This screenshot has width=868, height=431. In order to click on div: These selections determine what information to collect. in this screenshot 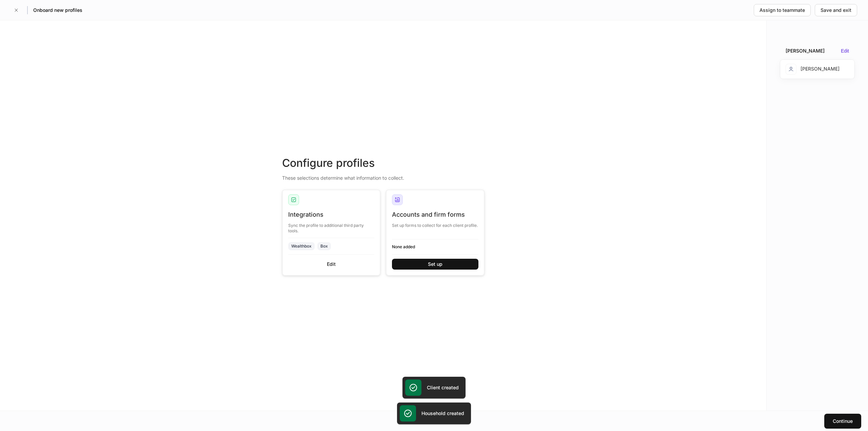, I will do `click(383, 176)`.